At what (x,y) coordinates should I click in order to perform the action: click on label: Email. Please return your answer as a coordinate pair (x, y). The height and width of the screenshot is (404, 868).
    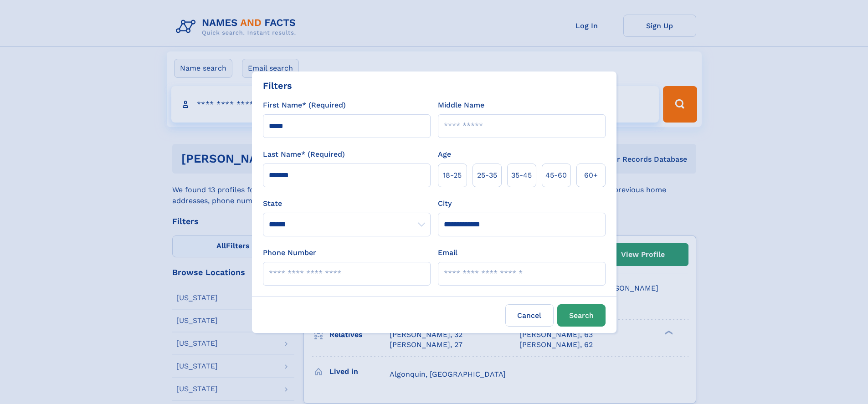
    Looking at the image, I should click on (447, 253).